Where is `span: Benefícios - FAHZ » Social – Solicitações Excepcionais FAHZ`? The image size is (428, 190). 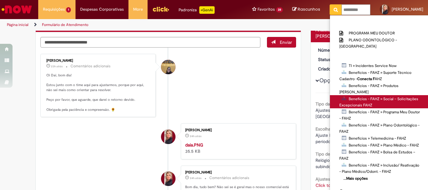 span: Benefícios - FAHZ » Social – Solicitações Excepcionais FAHZ is located at coordinates (379, 102).